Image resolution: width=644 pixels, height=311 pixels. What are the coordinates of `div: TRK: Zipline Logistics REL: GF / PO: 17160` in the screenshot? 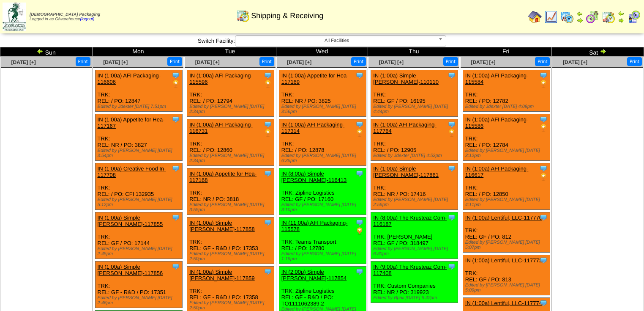 It's located at (322, 192).